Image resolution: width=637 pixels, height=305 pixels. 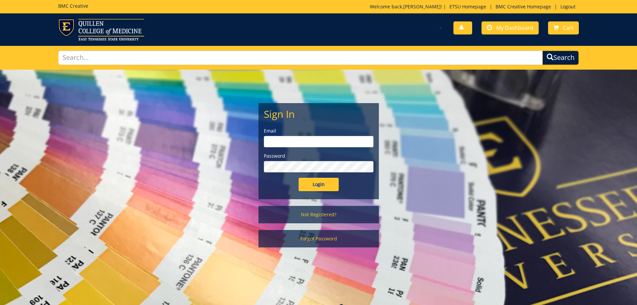 What do you see at coordinates (101, 29) in the screenshot?
I see `img: ETSU logo` at bounding box center [101, 29].